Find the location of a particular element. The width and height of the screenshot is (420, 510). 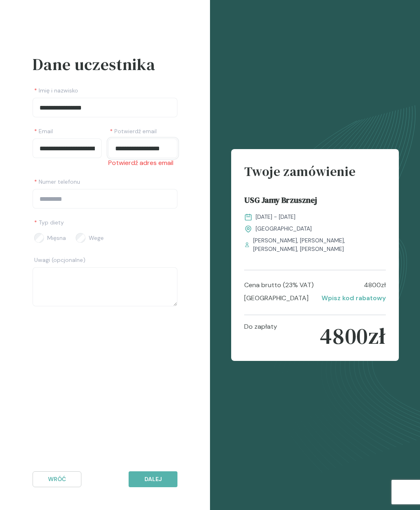

p: Potwierdź adres email is located at coordinates (143, 163).